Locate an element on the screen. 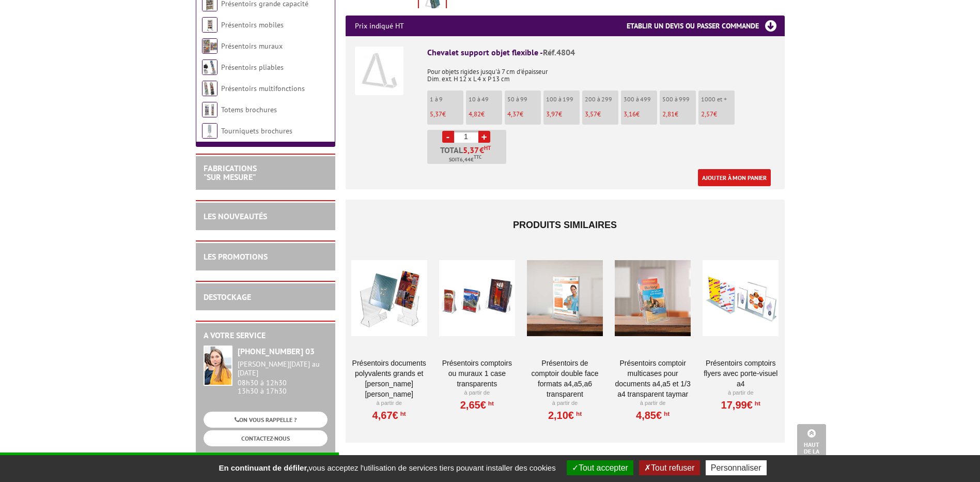  span: 2,57 is located at coordinates (707, 114).